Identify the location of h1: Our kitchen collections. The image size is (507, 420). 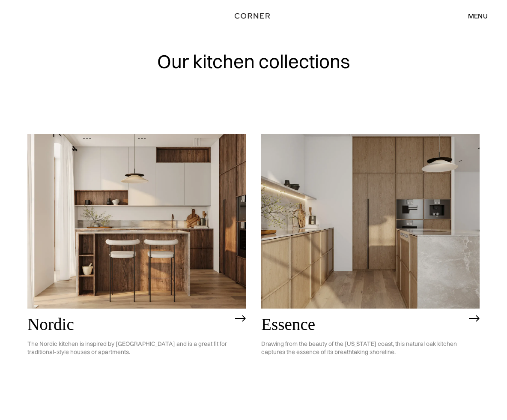
(254, 61).